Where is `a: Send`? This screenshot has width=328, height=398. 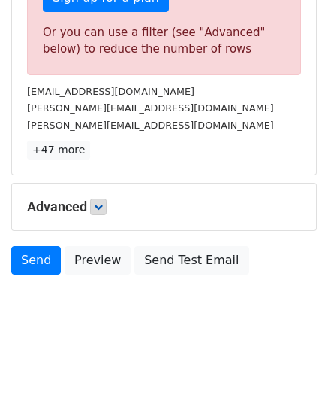 a: Send is located at coordinates (36, 260).